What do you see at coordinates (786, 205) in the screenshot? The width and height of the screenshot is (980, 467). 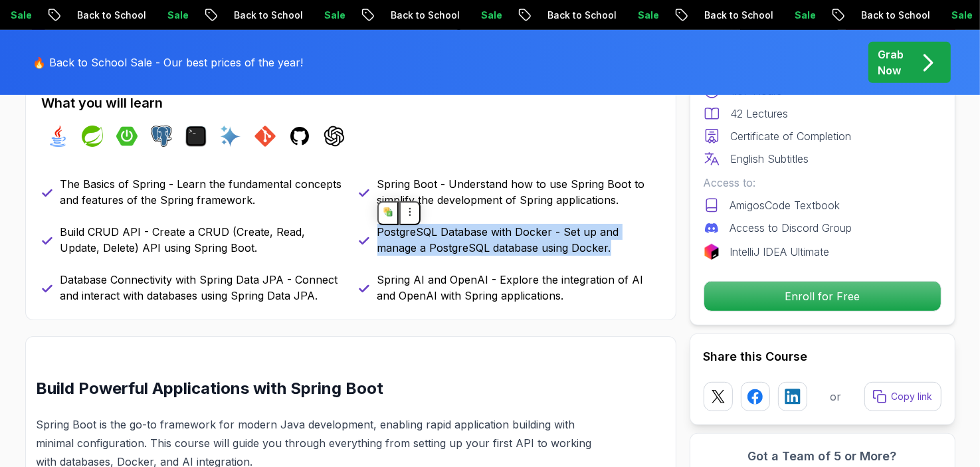 I see `p: AmigosCode Textbook` at bounding box center [786, 205].